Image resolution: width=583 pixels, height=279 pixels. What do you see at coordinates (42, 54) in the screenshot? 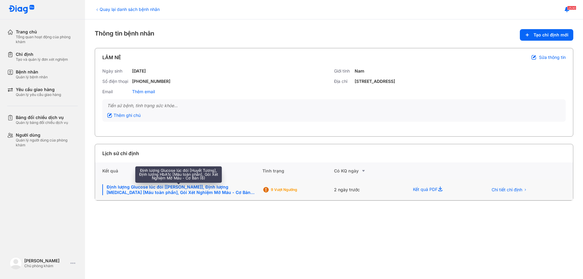
I see `div: Chỉ định` at bounding box center [42, 54].